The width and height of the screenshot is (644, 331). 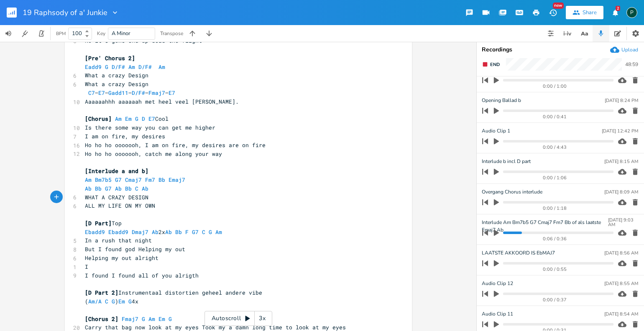 I want to click on button: Upload, so click(x=625, y=50).